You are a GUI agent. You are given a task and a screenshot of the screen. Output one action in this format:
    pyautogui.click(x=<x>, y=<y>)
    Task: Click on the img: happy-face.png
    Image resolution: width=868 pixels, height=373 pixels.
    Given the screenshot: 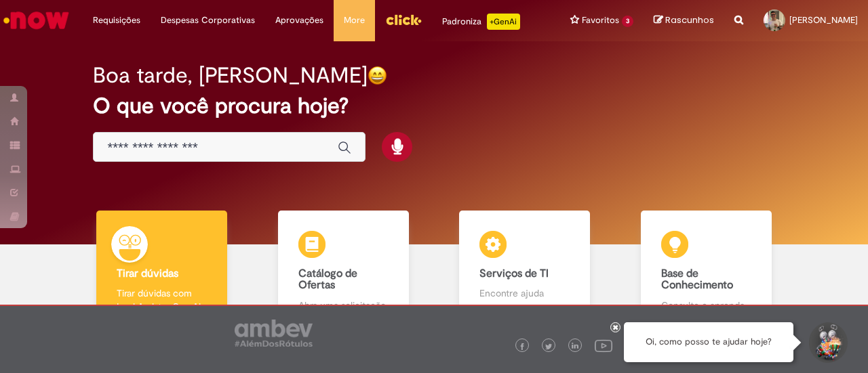 What is the action you would take?
    pyautogui.click(x=377, y=75)
    